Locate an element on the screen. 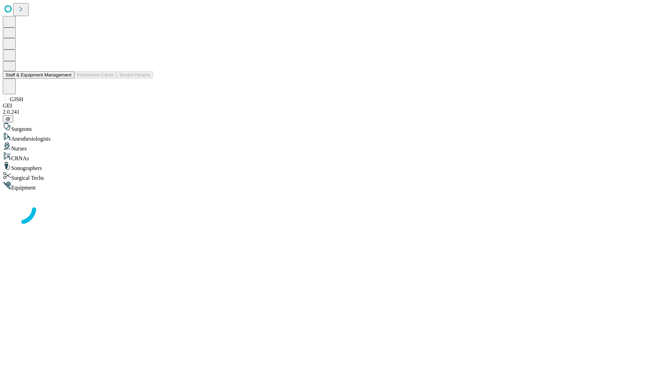 Image resolution: width=670 pixels, height=377 pixels. button: Tenant Params is located at coordinates (135, 75).